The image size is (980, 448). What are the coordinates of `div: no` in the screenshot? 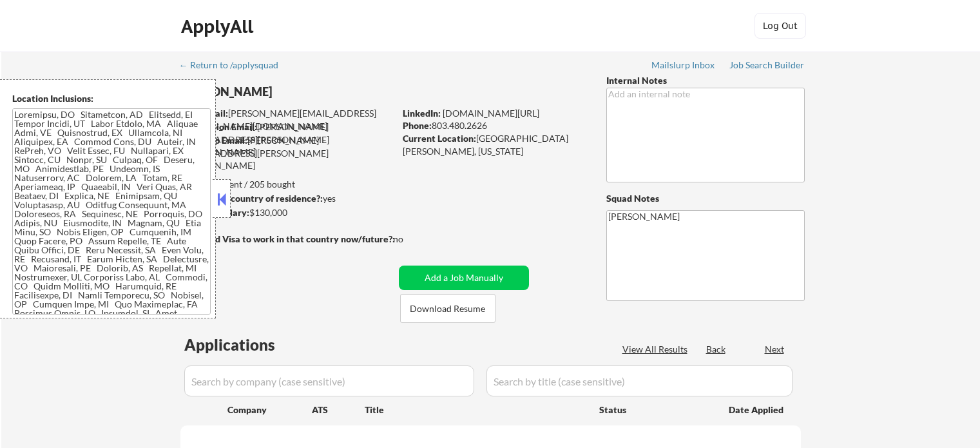 It's located at (411, 239).